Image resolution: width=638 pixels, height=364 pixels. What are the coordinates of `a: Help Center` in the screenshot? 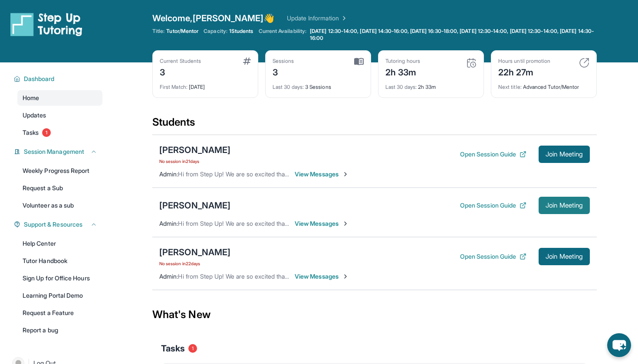 It's located at (60, 244).